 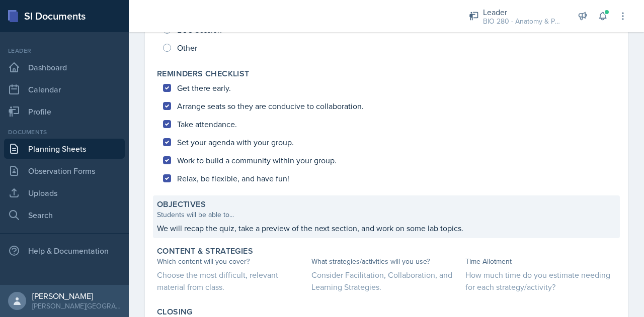 What do you see at coordinates (64, 215) in the screenshot?
I see `a: Search` at bounding box center [64, 215].